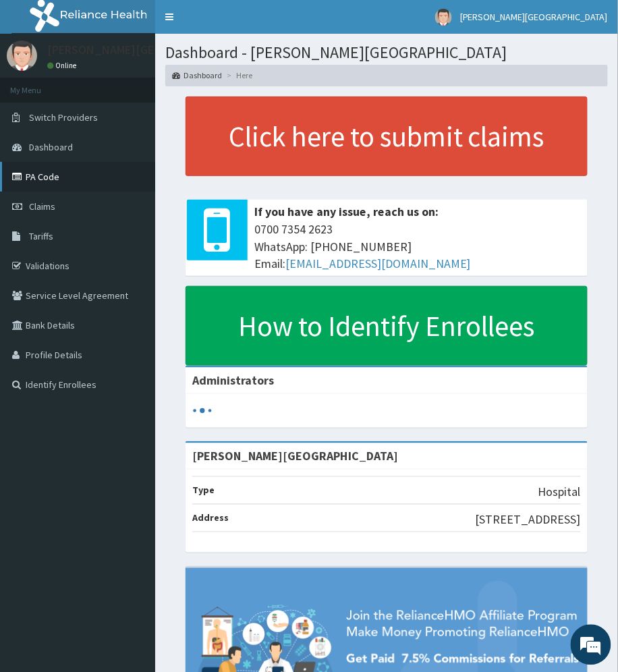 Image resolution: width=618 pixels, height=672 pixels. Describe the element at coordinates (41, 236) in the screenshot. I see `span: Tariffs` at that location.